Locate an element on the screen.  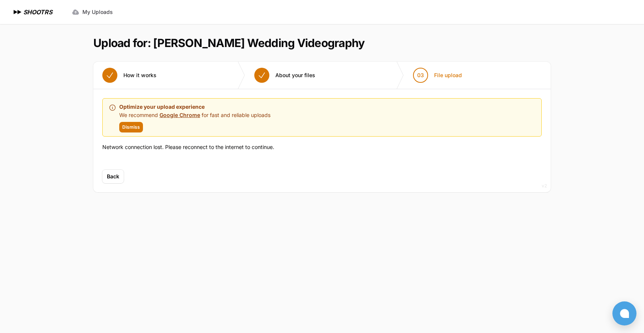
a: SHOOTRS SHOOTRS is located at coordinates (32, 12).